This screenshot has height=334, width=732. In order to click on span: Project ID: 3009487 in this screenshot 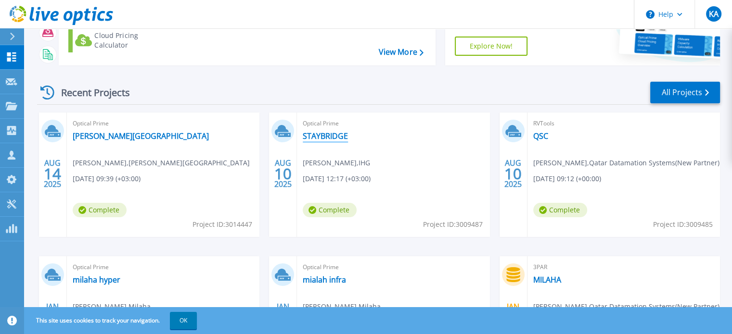, I will do `click(453, 225)`.